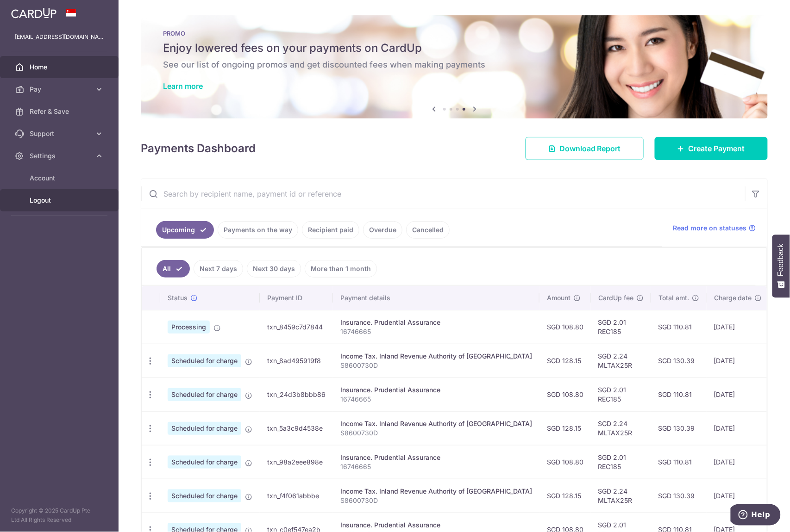  I want to click on a: Download Report, so click(584, 148).